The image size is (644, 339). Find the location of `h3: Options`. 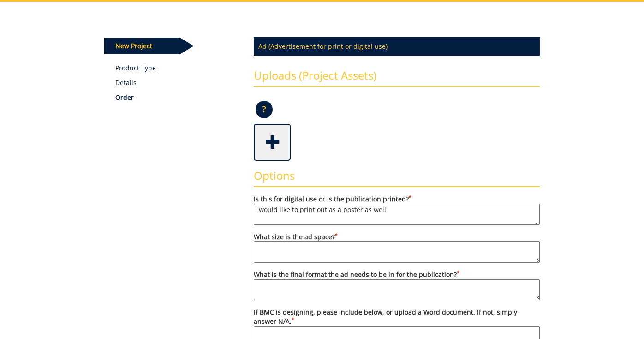

h3: Options is located at coordinates (397, 179).